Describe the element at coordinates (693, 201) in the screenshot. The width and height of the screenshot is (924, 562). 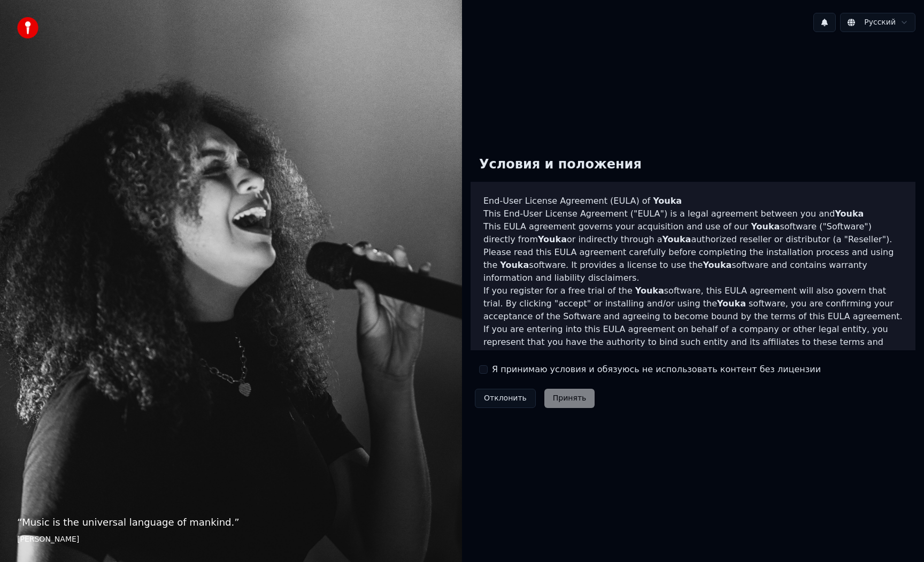
I see `h3: End-User License Agreement (EULA) of` at that location.